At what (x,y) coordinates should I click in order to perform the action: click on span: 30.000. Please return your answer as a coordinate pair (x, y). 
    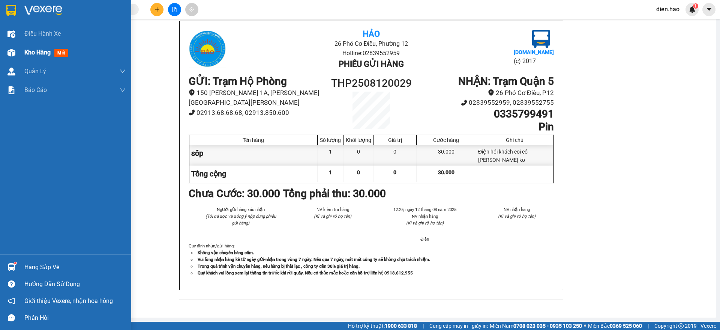
    Looking at the image, I should click on (447, 172).